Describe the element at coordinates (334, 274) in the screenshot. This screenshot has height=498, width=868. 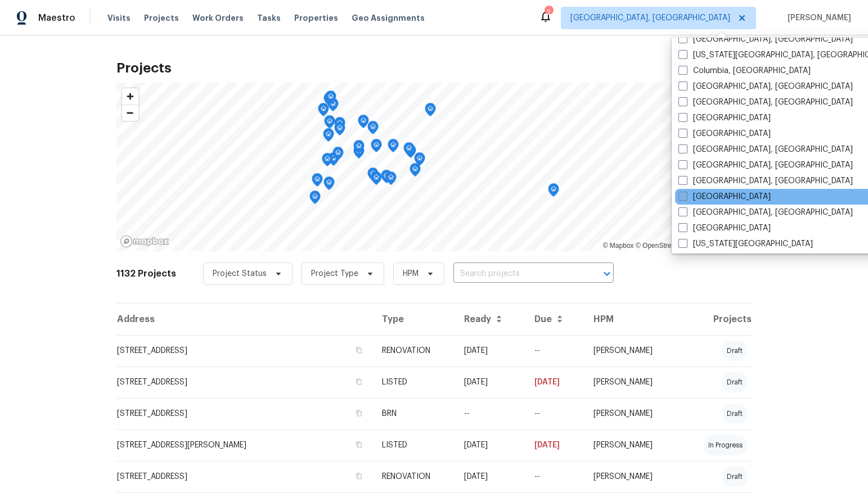
I see `span: Project Type` at that location.